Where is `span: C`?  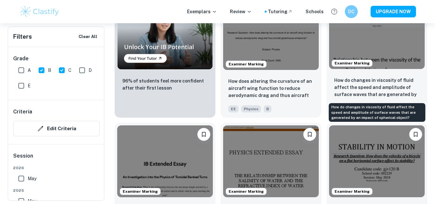 span: C is located at coordinates (70, 70).